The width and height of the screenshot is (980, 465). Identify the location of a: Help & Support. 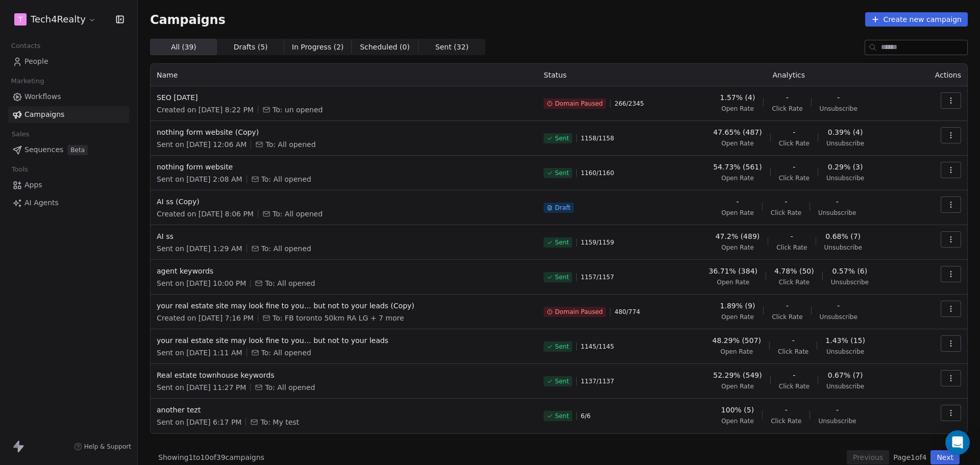
(103, 446).